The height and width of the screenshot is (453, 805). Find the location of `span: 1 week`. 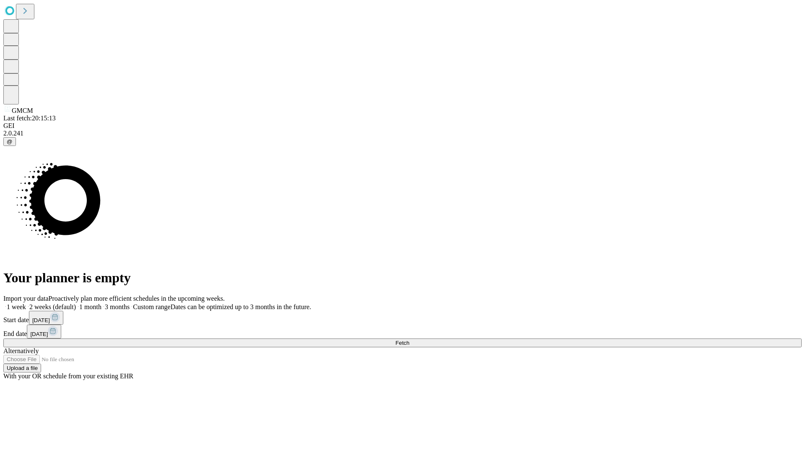

span: 1 week is located at coordinates (16, 306).